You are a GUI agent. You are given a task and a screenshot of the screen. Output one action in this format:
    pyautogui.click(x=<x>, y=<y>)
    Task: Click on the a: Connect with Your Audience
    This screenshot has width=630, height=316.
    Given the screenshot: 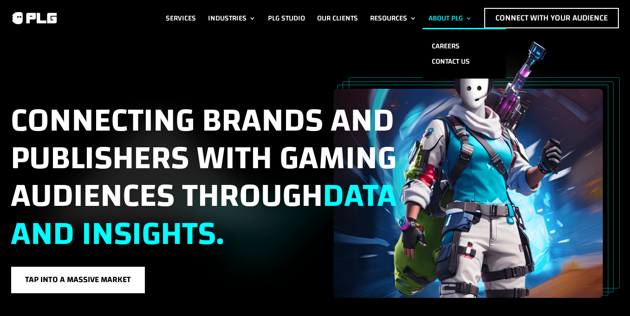 What is the action you would take?
    pyautogui.click(x=552, y=18)
    